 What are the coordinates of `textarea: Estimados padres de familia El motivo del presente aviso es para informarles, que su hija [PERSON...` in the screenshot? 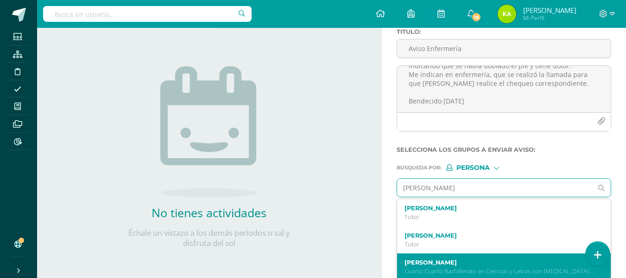 It's located at (504, 89).